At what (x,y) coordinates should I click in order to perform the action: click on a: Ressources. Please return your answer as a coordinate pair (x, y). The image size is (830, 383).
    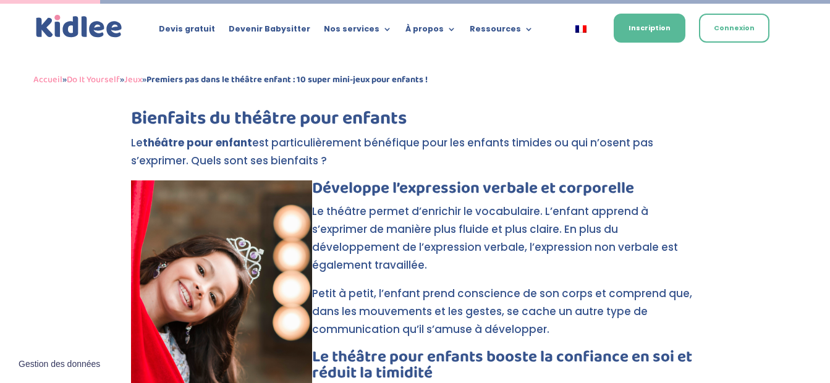
    Looking at the image, I should click on (501, 32).